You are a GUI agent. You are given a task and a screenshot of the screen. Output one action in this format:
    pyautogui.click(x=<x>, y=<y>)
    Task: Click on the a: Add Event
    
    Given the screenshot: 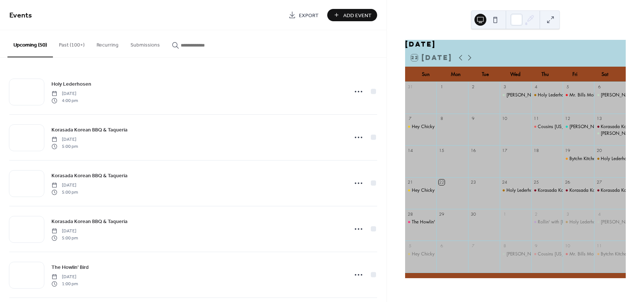 What is the action you would take?
    pyautogui.click(x=353, y=15)
    